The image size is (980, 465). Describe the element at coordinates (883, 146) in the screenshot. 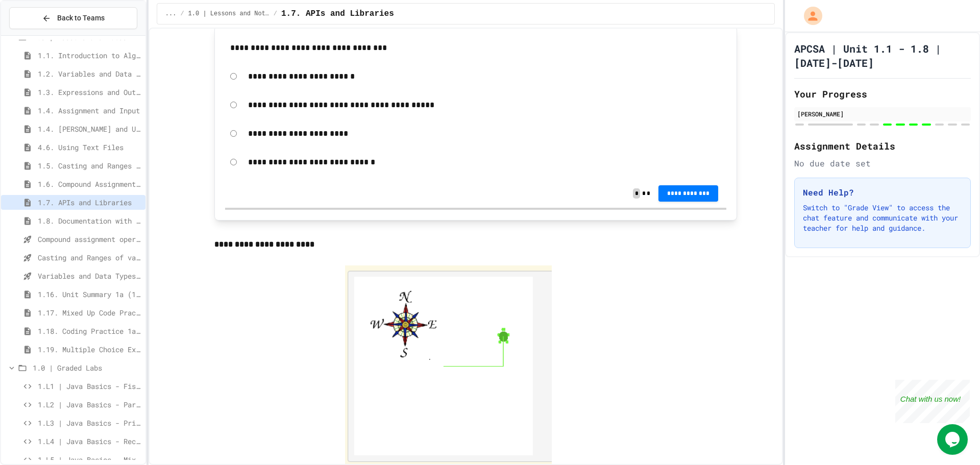

I see `h2: Assignment Details` at that location.